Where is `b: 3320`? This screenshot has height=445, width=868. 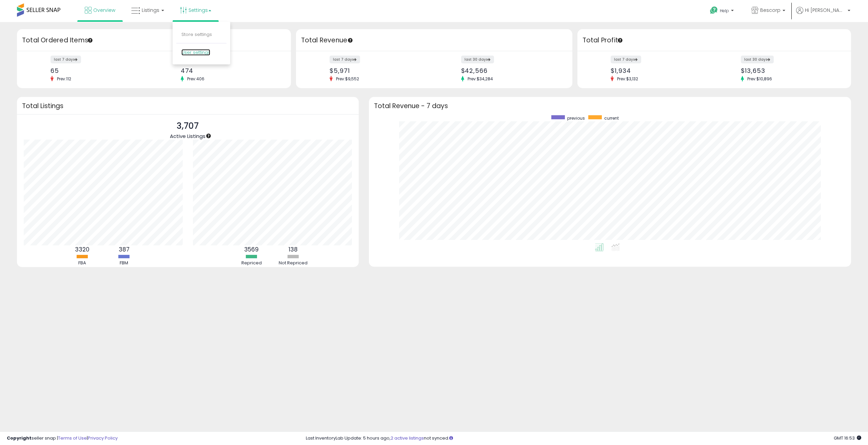 b: 3320 is located at coordinates (82, 249).